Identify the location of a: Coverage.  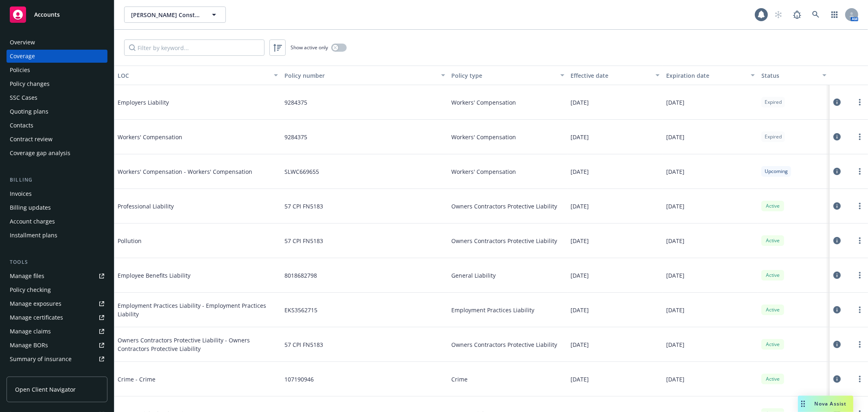
(57, 56).